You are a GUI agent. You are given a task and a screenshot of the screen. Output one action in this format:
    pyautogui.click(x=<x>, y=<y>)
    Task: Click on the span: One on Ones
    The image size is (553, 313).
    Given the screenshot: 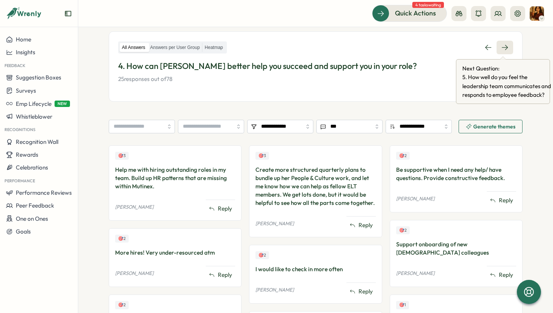 What is the action you would take?
    pyautogui.click(x=32, y=218)
    